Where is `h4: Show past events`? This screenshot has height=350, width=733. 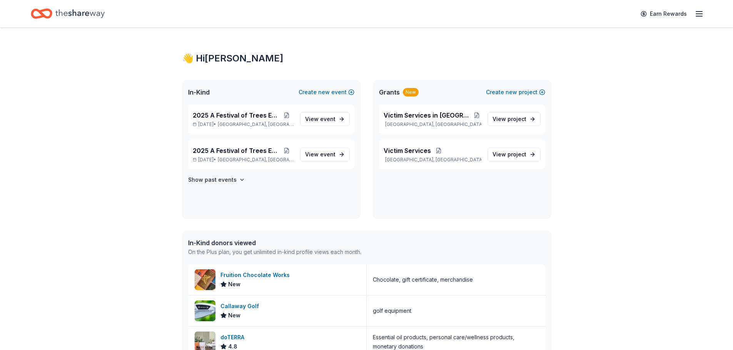 h4: Show past events is located at coordinates (212, 180).